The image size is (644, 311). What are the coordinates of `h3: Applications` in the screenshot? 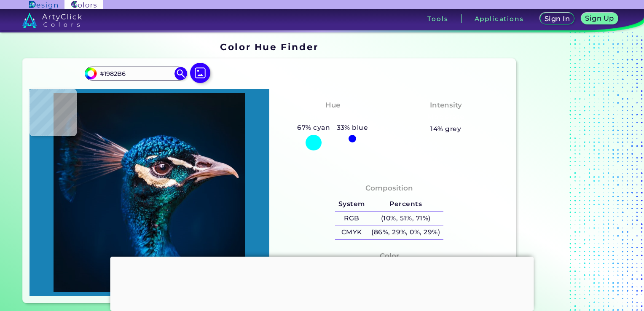 It's located at (499, 18).